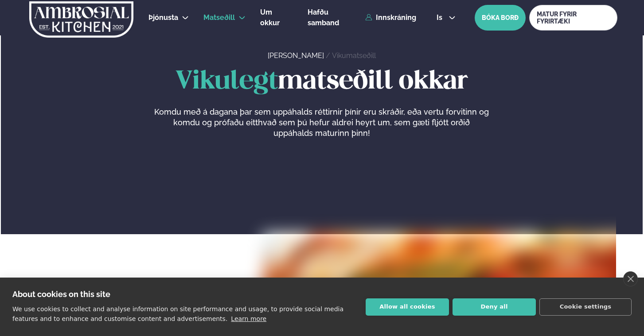 The width and height of the screenshot is (644, 336). What do you see at coordinates (163, 18) in the screenshot?
I see `a: Þjónusta` at bounding box center [163, 18].